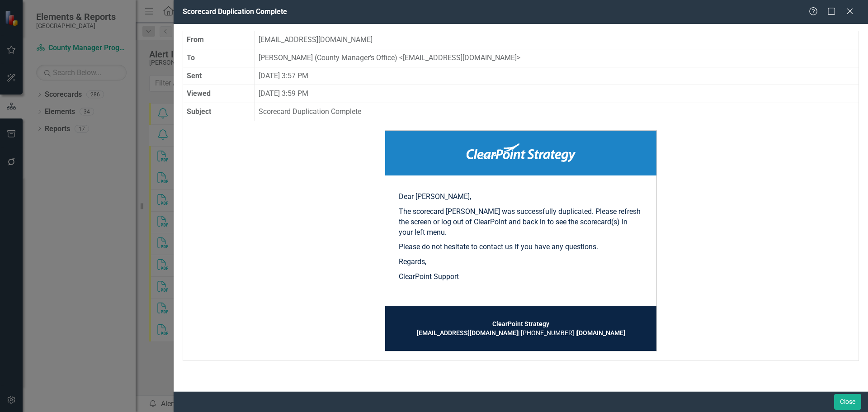  What do you see at coordinates (219, 76) in the screenshot?
I see `th: Sent` at bounding box center [219, 76].